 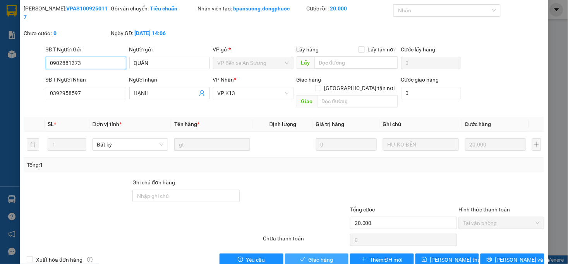 What do you see at coordinates (418, 50) in the screenshot?
I see `label: Cước lấy hàng` at bounding box center [418, 50].